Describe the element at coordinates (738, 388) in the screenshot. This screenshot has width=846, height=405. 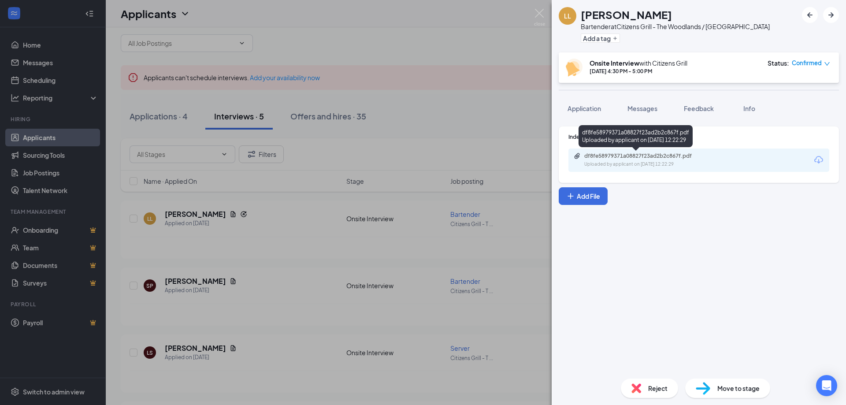
I see `span: Move to stage` at that location.